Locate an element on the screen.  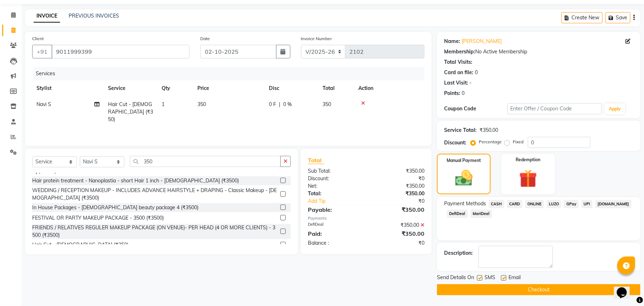
div: Membership: is located at coordinates (459, 51).